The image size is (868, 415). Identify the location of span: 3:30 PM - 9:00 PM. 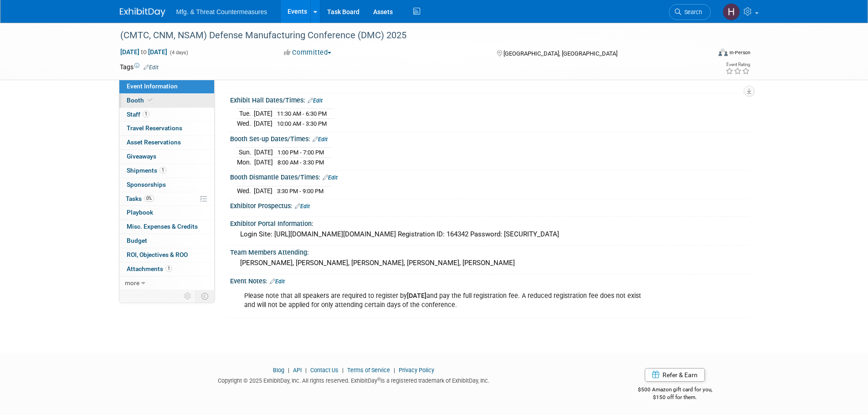
(300, 191).